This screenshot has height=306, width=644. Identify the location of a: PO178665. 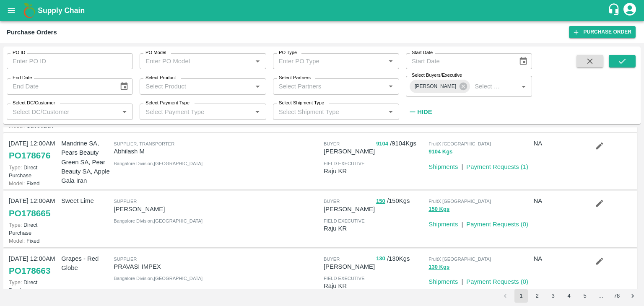
(30, 214).